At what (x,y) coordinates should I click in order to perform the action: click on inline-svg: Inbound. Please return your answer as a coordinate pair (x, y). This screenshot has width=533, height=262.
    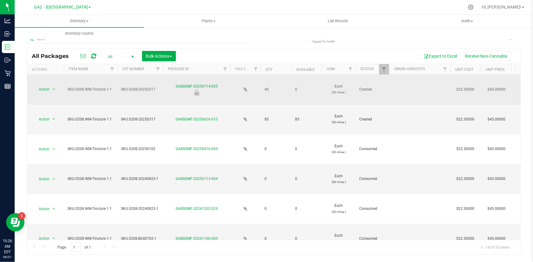
    Looking at the image, I should click on (8, 34).